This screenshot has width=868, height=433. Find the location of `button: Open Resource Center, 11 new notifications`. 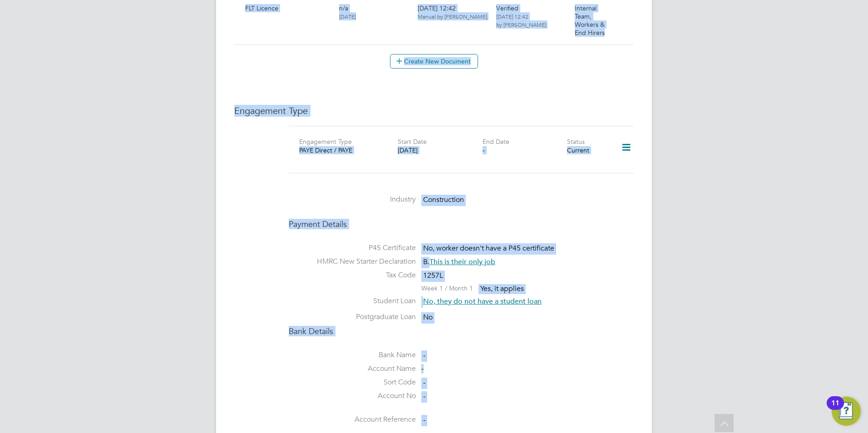

button: Open Resource Center, 11 new notifications is located at coordinates (847, 412).